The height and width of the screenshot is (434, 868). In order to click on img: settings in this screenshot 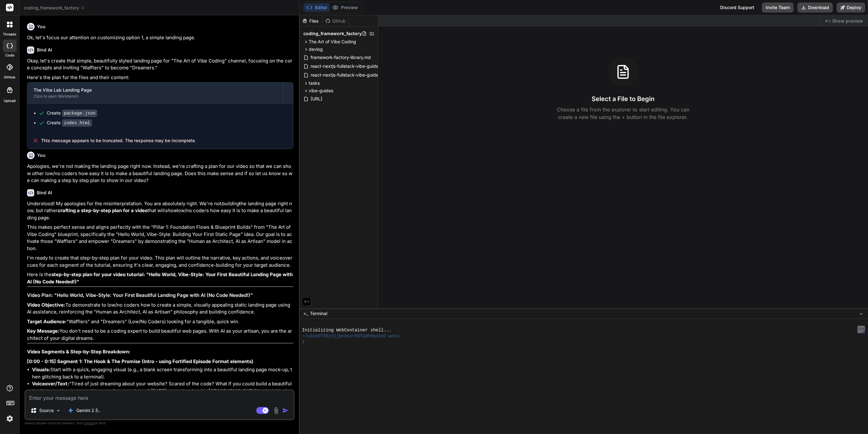, I will do `click(10, 419)`.